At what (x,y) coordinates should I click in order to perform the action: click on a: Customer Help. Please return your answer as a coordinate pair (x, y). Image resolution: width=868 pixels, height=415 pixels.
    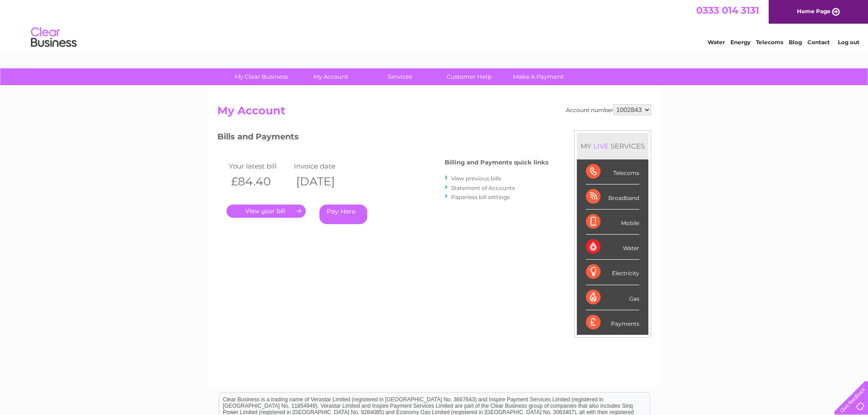
    Looking at the image, I should click on (469, 77).